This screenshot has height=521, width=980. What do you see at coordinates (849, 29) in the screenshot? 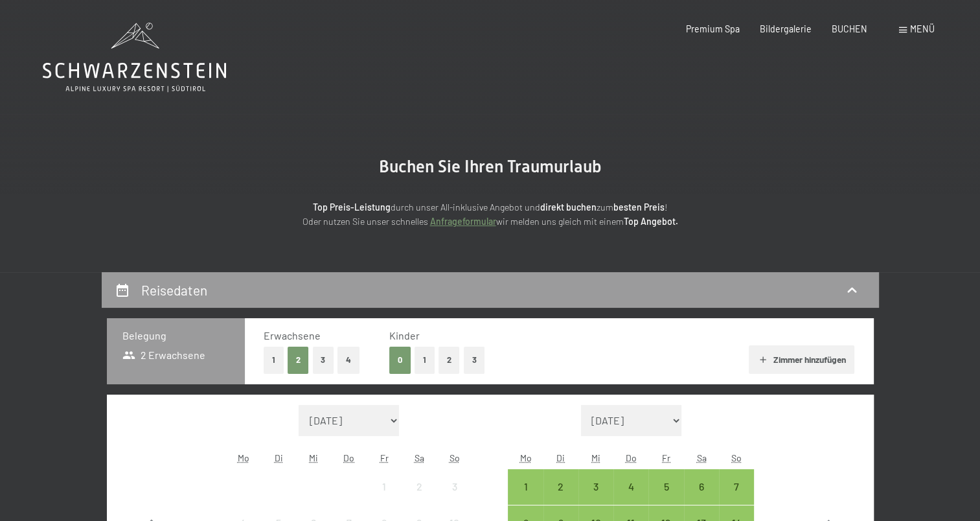
I see `a: BUCHEN` at bounding box center [849, 29].